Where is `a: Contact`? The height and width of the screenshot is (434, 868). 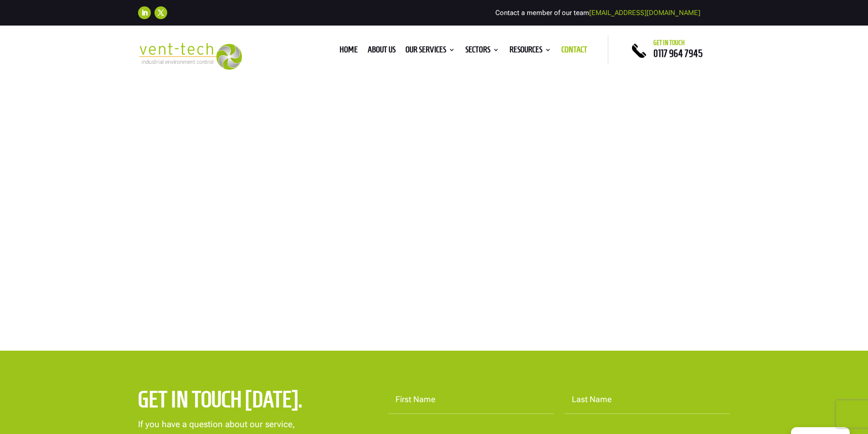
a: Contact is located at coordinates (574, 51).